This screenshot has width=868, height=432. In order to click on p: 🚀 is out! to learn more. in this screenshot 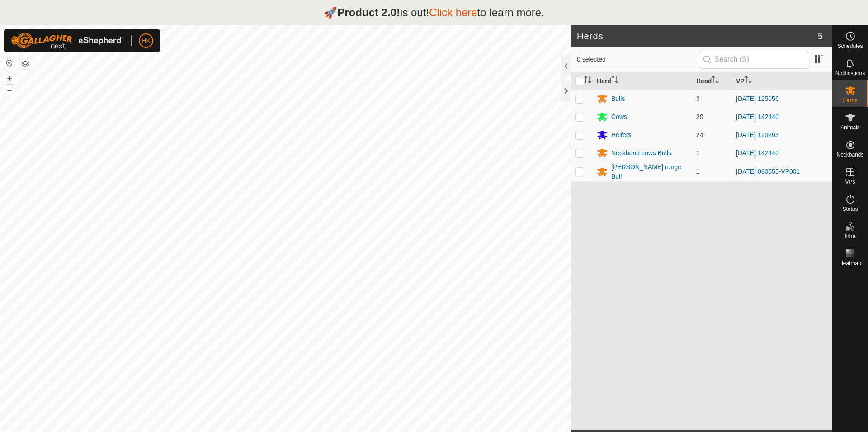, I will do `click(434, 13)`.